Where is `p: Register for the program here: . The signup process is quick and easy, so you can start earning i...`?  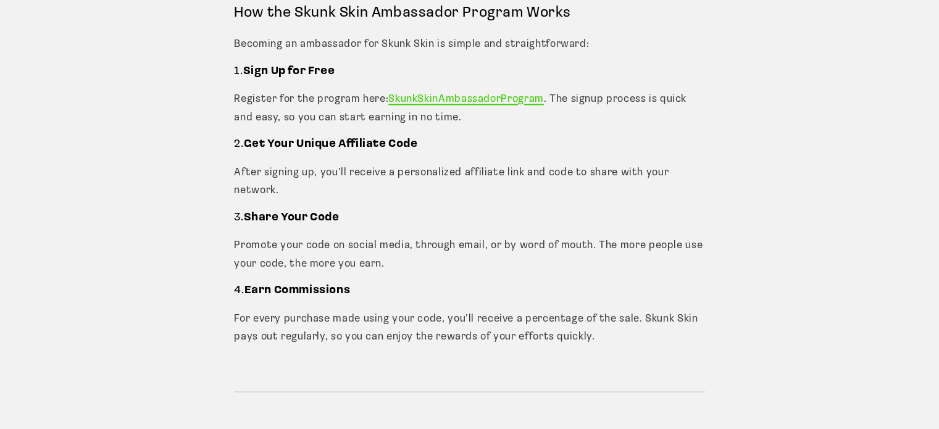 p: Register for the program here: . The signup process is quick and easy, so you can start earning i... is located at coordinates (469, 108).